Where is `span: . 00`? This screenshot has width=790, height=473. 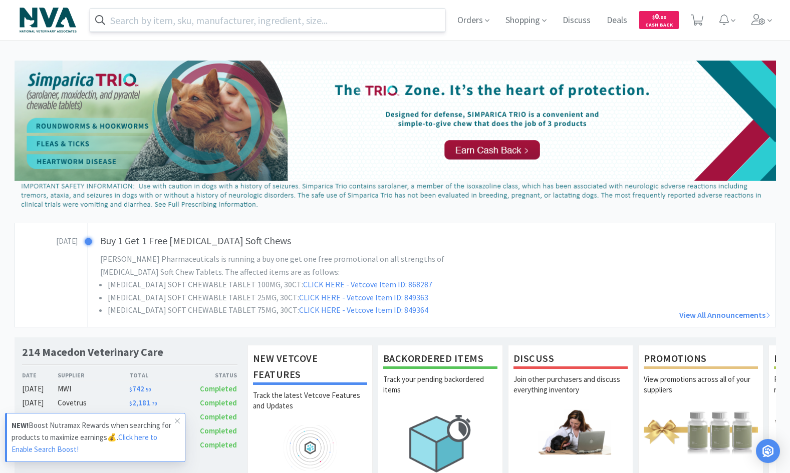 span: . 00 is located at coordinates (662, 17).